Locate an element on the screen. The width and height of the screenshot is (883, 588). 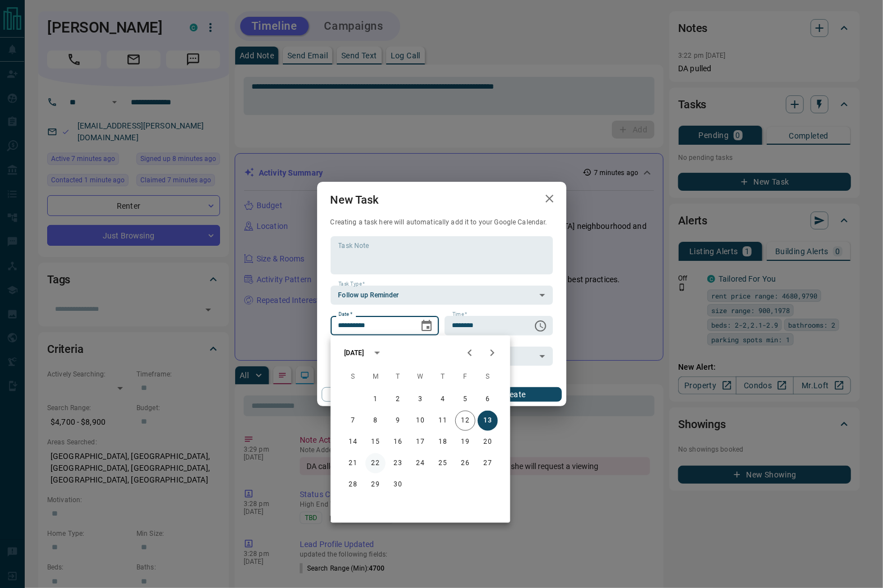
span: Sunday is located at coordinates (353, 377).